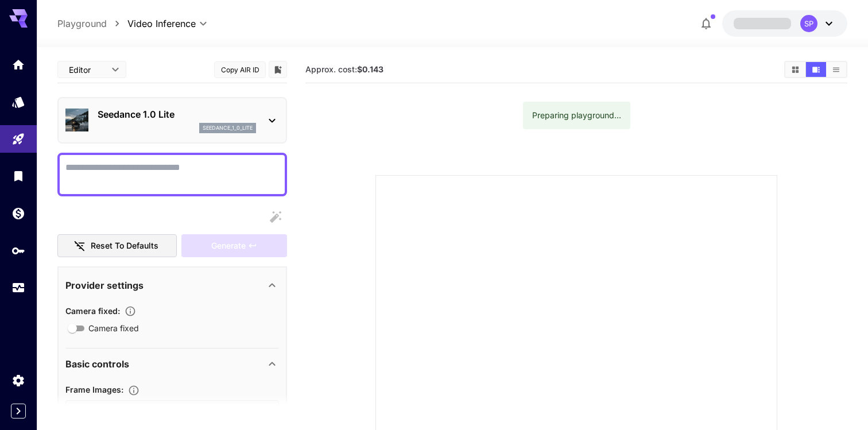 The image size is (868, 430). I want to click on p: Playground, so click(82, 24).